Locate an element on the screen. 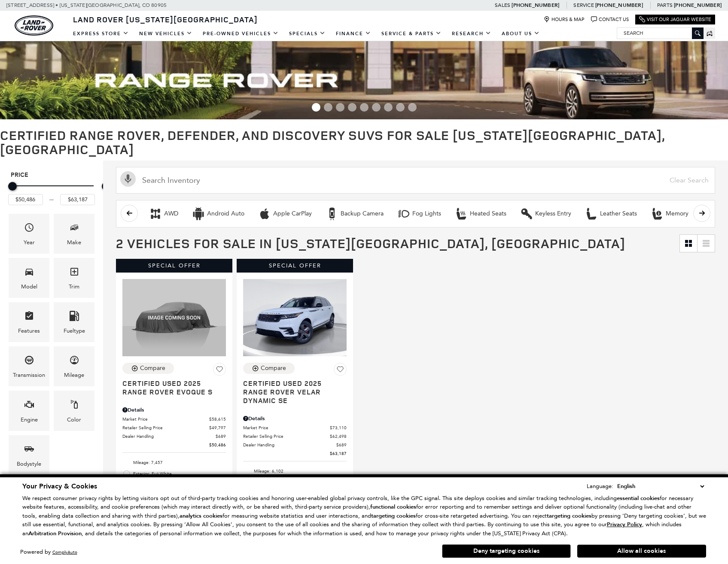 This screenshot has width=728, height=564. span: Year is located at coordinates (29, 229).